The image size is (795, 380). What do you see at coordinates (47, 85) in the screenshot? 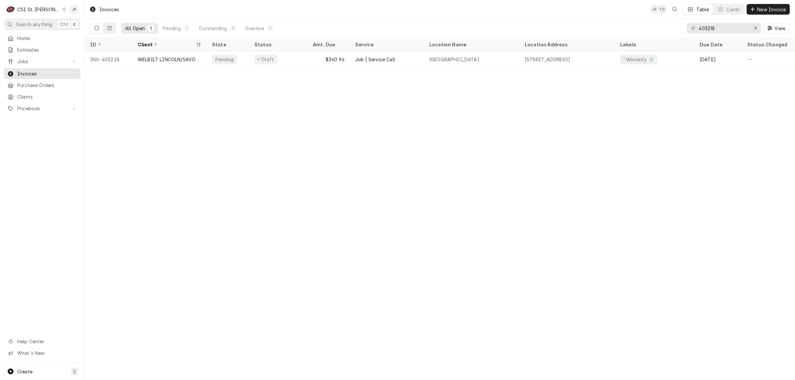
I see `span: Purchase Orders` at bounding box center [47, 85].